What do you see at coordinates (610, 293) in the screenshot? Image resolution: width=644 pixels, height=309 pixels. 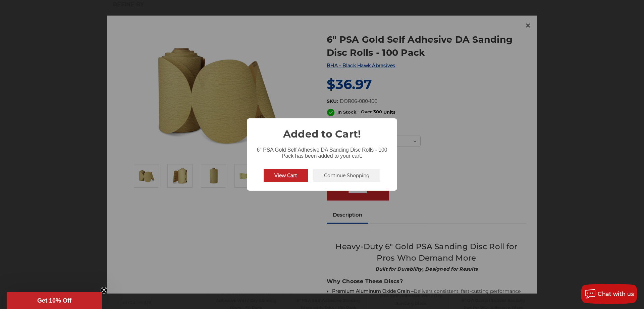 I see `button: Chat with us` at bounding box center [610, 293].